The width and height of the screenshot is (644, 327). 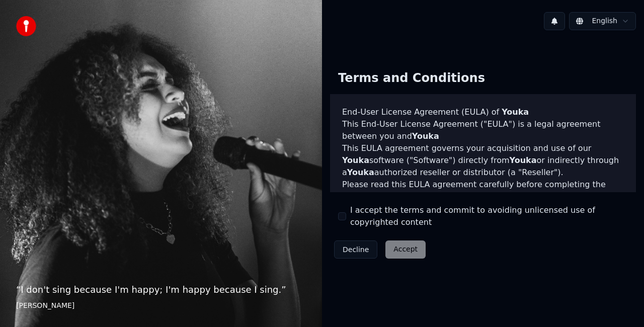 I want to click on p: This EULA agreement governs your acquisition and use of our software ("Software") directly from o..., so click(x=483, y=161).